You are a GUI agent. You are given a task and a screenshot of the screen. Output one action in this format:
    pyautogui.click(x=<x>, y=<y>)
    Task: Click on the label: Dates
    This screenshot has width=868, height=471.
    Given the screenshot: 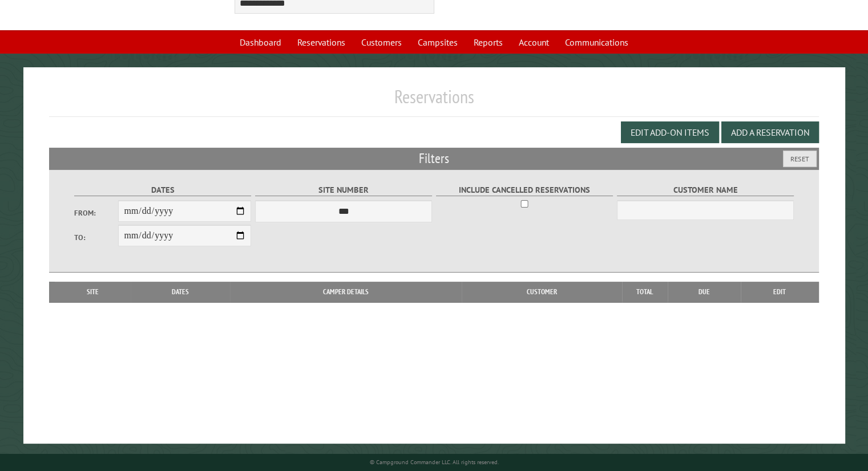 What is the action you would take?
    pyautogui.click(x=162, y=190)
    